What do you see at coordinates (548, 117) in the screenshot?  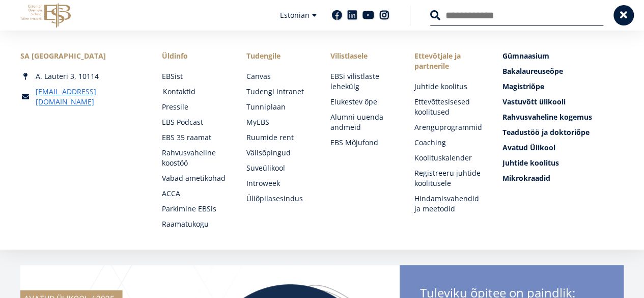 I see `span: Rahvusvaheline kogemus` at bounding box center [548, 117].